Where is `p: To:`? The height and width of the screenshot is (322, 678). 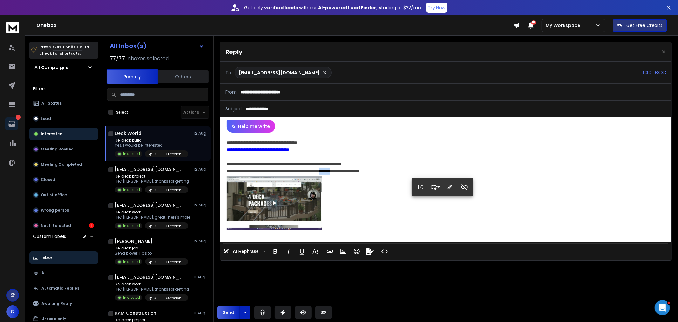 p: To: is located at coordinates (229, 72).